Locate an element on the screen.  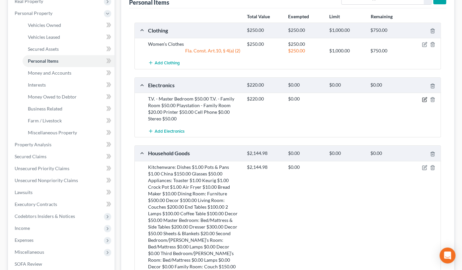
span: Miscellaneous is located at coordinates (29, 252).